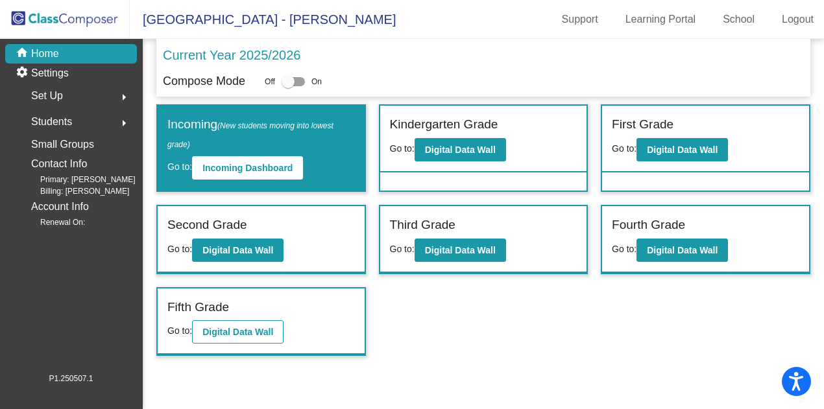 This screenshot has height=409, width=824. What do you see at coordinates (198, 307) in the screenshot?
I see `label: Fifth Grade` at bounding box center [198, 307].